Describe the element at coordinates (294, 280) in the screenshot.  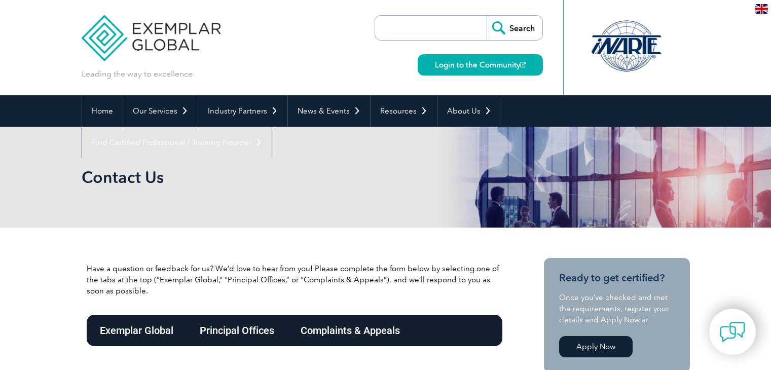
I see `p: Have a question or feedback for us? We’d love to hear from you! Please complete the form below by...` at that location.